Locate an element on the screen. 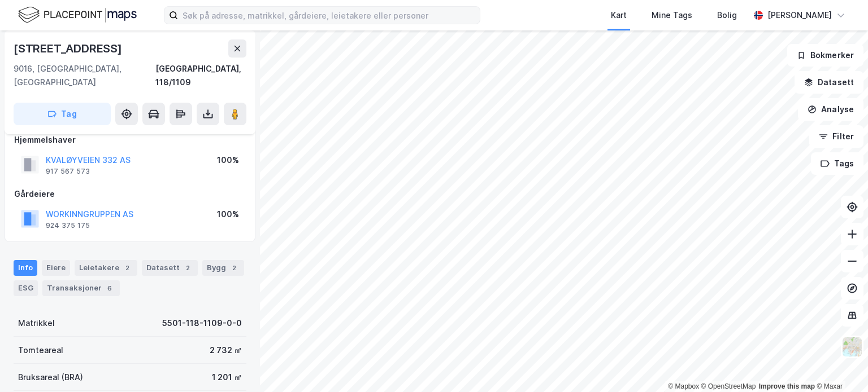 The width and height of the screenshot is (868, 392). button: Datasett is located at coordinates (829, 82).